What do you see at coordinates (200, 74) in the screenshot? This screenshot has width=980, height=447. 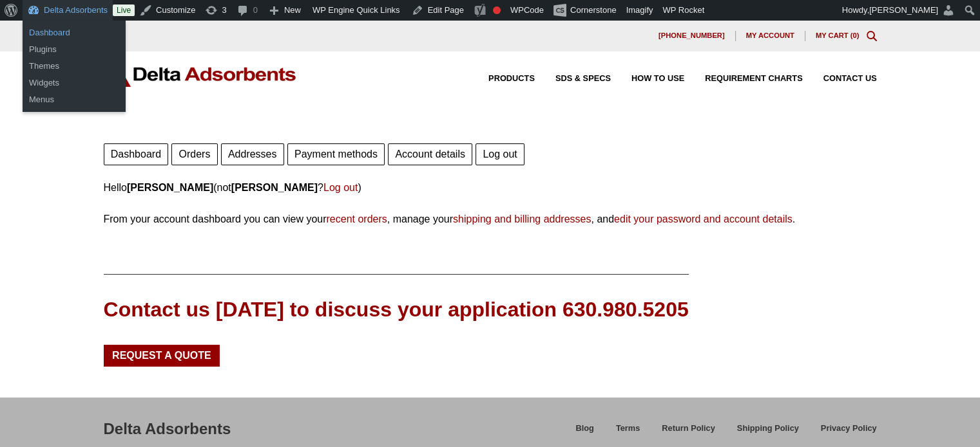 I see `a: Delta Adsorbents` at bounding box center [200, 74].